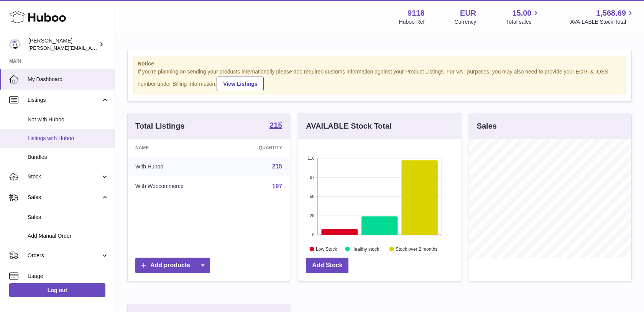  Describe the element at coordinates (523, 22) in the screenshot. I see `span: Total sales` at that location.